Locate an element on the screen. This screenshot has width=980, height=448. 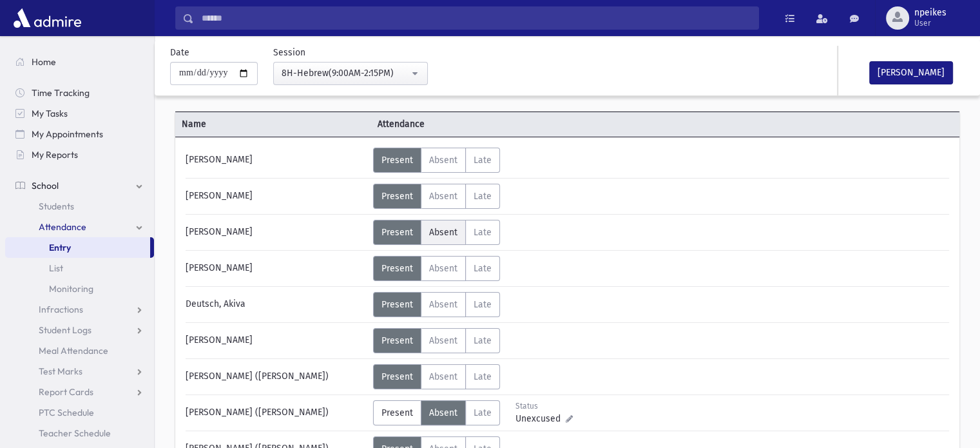
a: Students is located at coordinates (80, 207).